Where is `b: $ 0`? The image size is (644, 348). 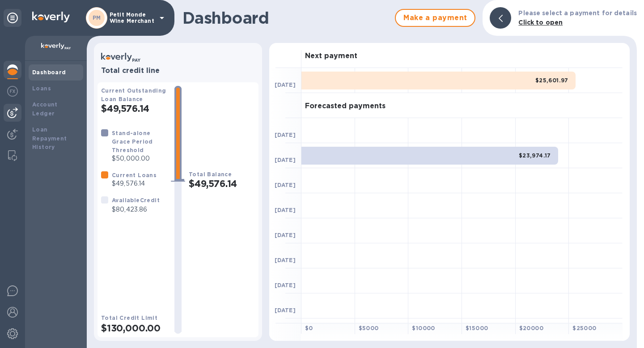
b: $ 0 is located at coordinates (309, 328).